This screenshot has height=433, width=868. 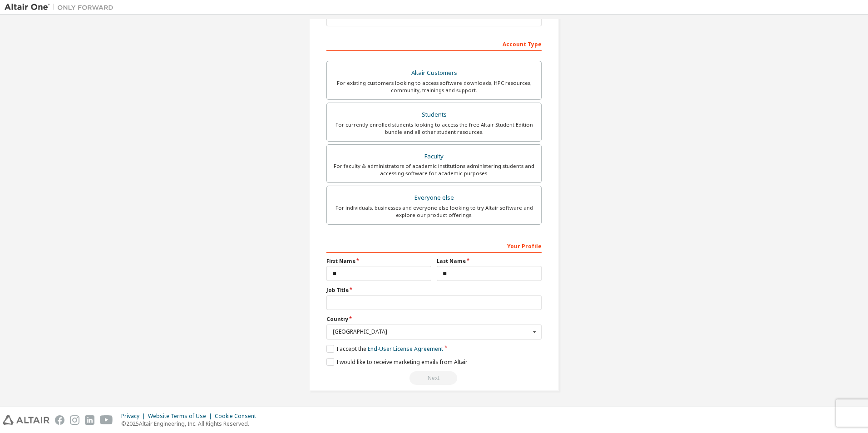 I want to click on img: linkedin.svg, so click(x=90, y=419).